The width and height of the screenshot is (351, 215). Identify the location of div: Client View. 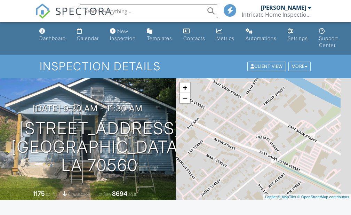
(266, 66).